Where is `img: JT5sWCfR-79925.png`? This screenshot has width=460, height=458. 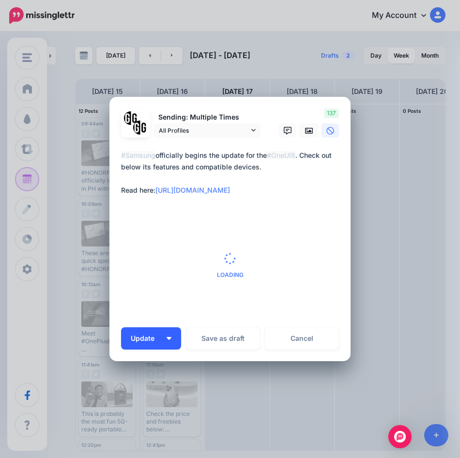
img: JT5sWCfR-79925.png is located at coordinates (140, 127).